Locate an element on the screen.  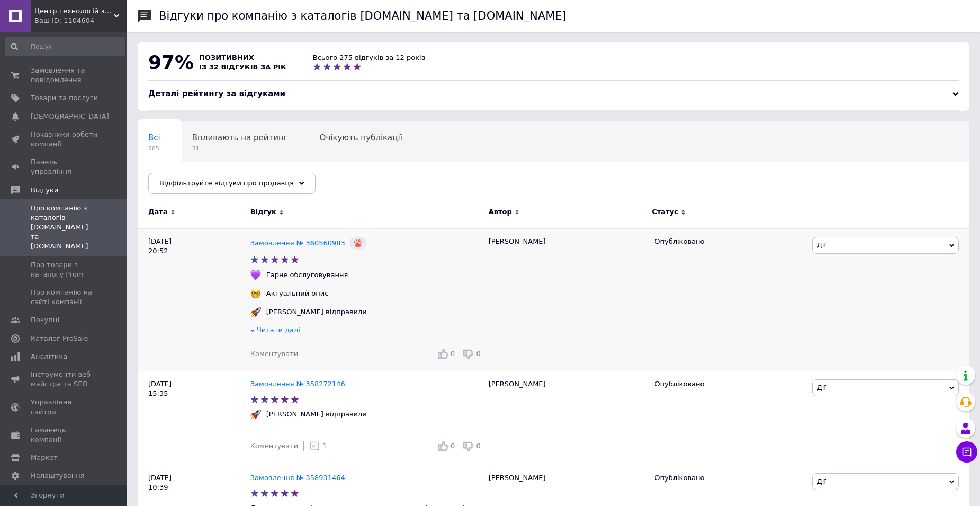
span: Автор is located at coordinates (500, 212).